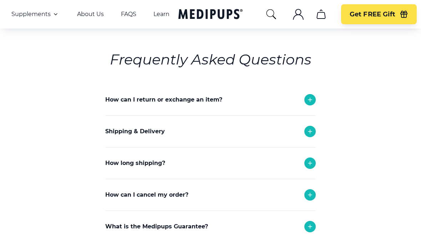 The height and width of the screenshot is (238, 421). What do you see at coordinates (36, 14) in the screenshot?
I see `button: Supplements` at bounding box center [36, 14].